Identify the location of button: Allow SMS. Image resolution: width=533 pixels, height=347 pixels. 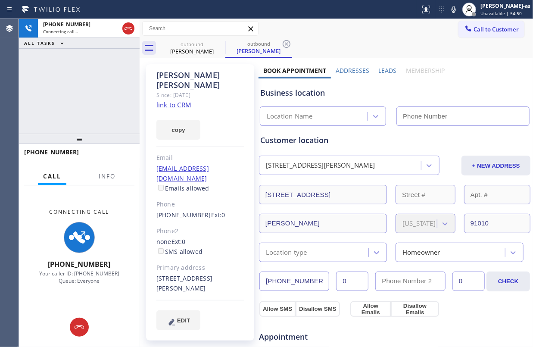
(278, 309).